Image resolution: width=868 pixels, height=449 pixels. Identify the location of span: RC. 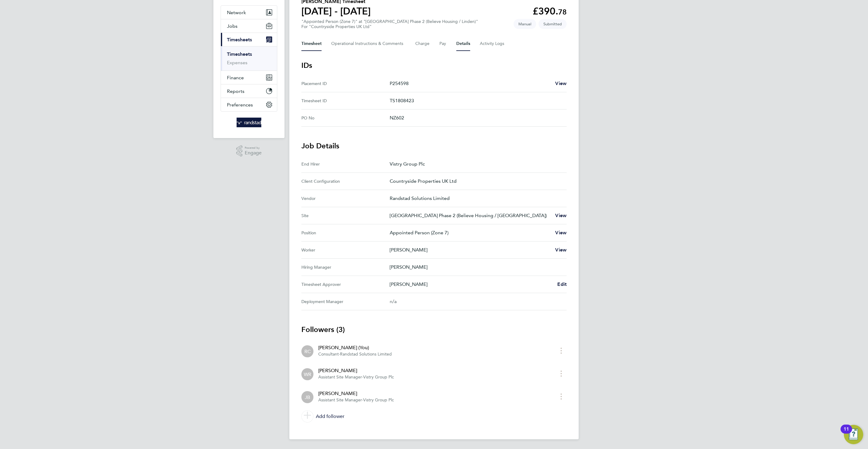
(307, 351).